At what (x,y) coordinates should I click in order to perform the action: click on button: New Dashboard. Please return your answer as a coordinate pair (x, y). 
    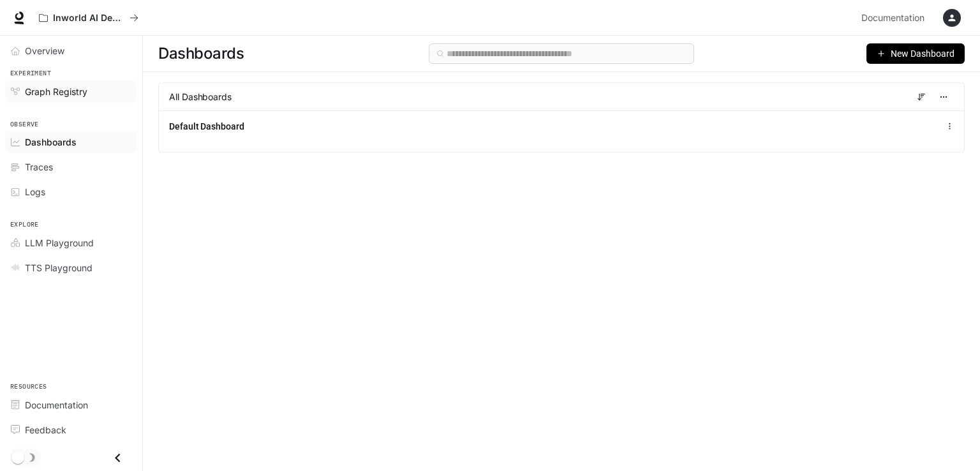
    Looking at the image, I should click on (916, 53).